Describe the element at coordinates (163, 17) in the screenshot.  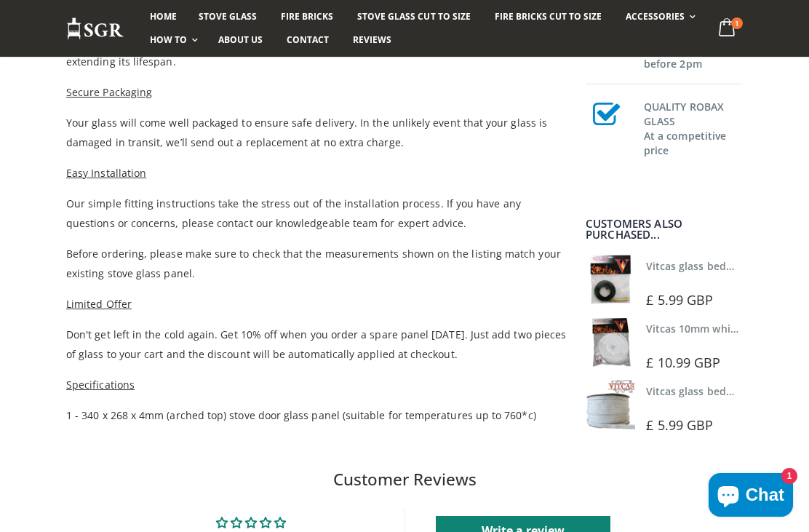
I see `a: Home` at that location.